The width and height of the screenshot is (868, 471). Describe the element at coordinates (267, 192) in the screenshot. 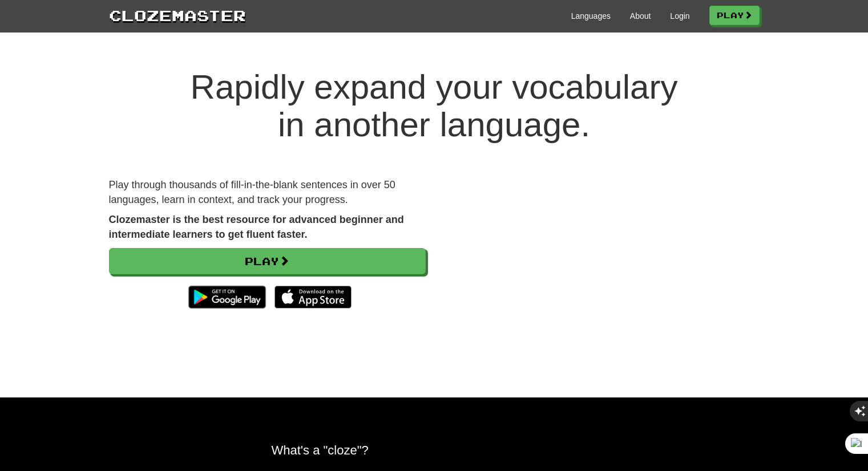

I see `p: Play through thousands of fill-in-the-blank sentences in over 50 languages, learn in context, and...` at that location.